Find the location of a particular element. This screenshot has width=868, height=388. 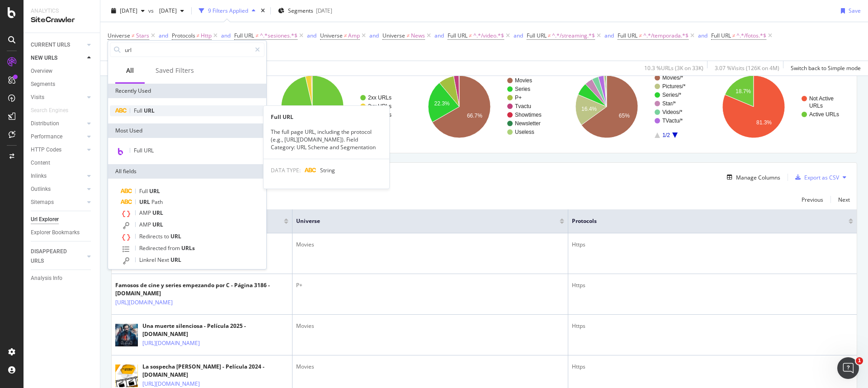

button: Export as CSV is located at coordinates (815, 177).